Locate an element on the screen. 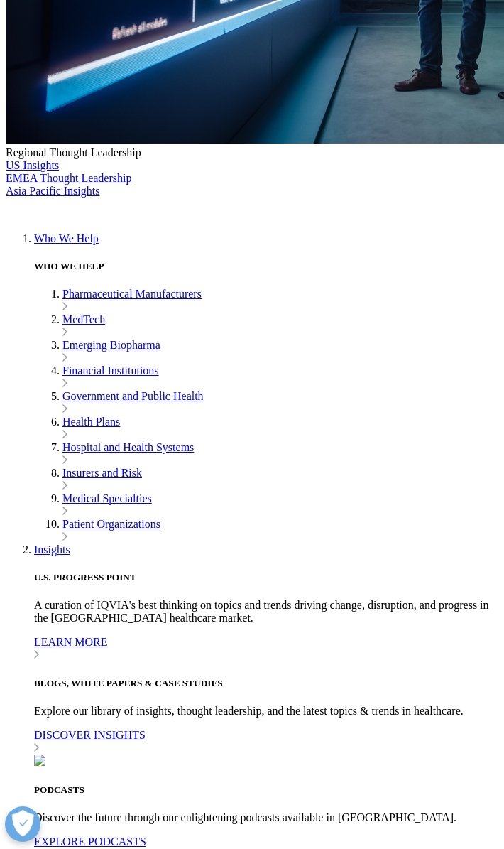  a: Emerging Biopharma is located at coordinates (111, 345).